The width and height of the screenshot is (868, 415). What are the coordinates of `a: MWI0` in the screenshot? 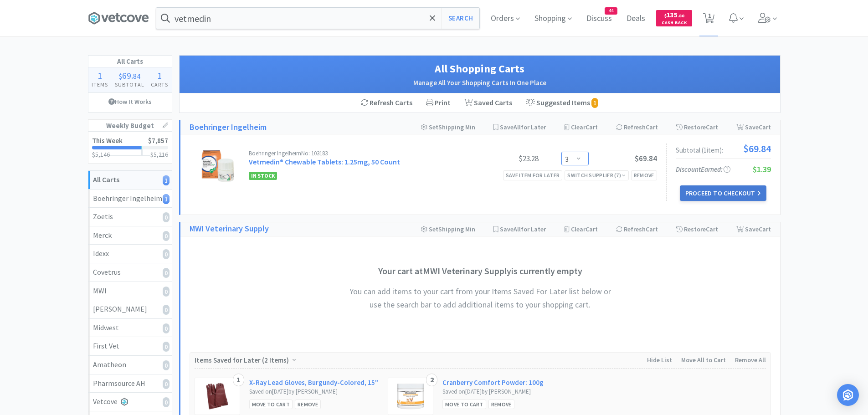 It's located at (130, 292).